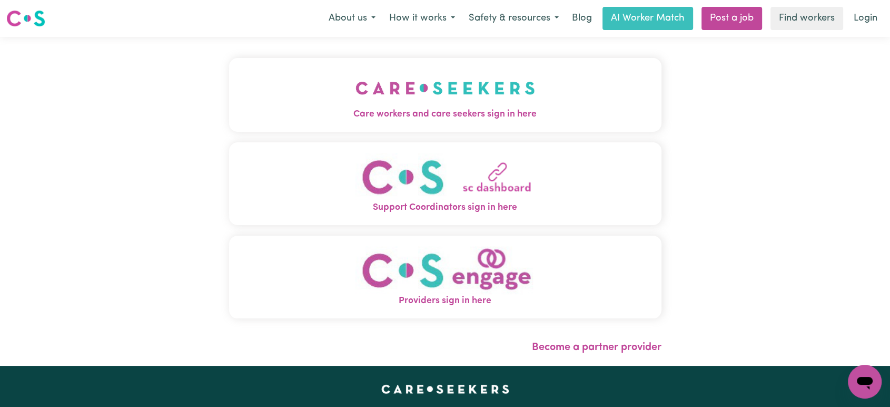 The height and width of the screenshot is (407, 890). Describe the element at coordinates (422, 18) in the screenshot. I see `button: How it works` at that location.